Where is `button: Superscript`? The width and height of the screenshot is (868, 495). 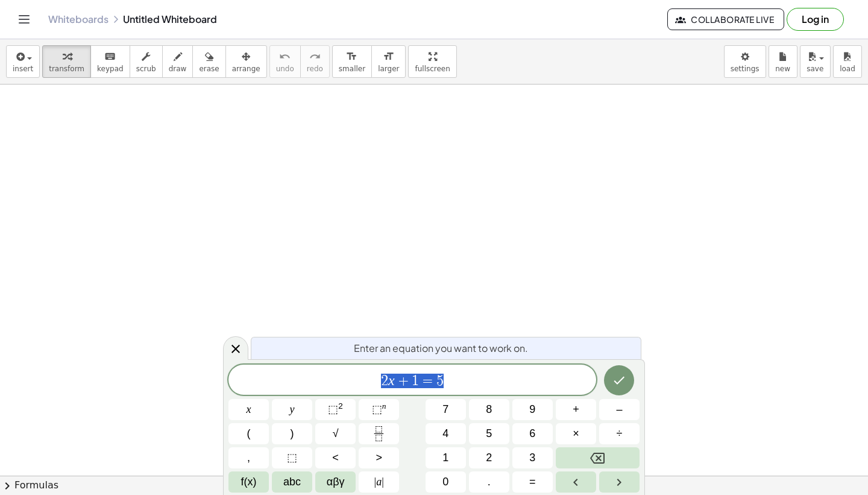
button: Superscript is located at coordinates (378, 409).